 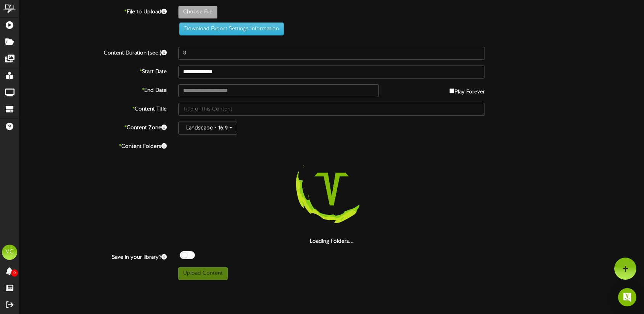 I want to click on label: File to Upload, so click(x=93, y=11).